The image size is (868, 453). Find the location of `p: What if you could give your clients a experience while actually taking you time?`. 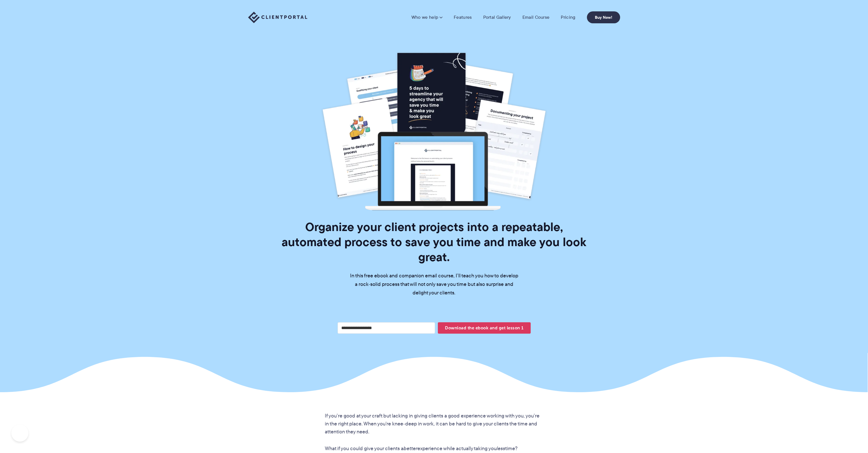

p: What if you could give your clients a experience while actually taking you time? is located at coordinates (434, 449).